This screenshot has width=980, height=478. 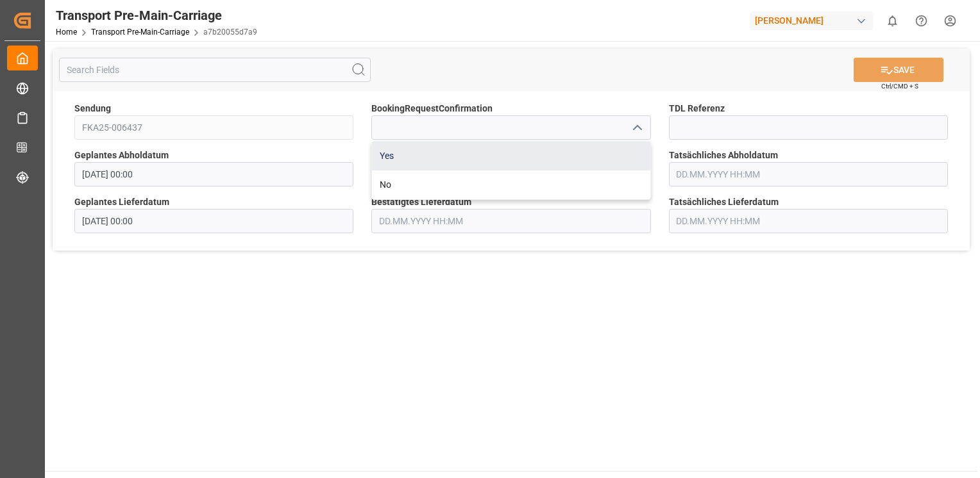 I want to click on a: Transport Pre-Main-Carriage, so click(x=140, y=32).